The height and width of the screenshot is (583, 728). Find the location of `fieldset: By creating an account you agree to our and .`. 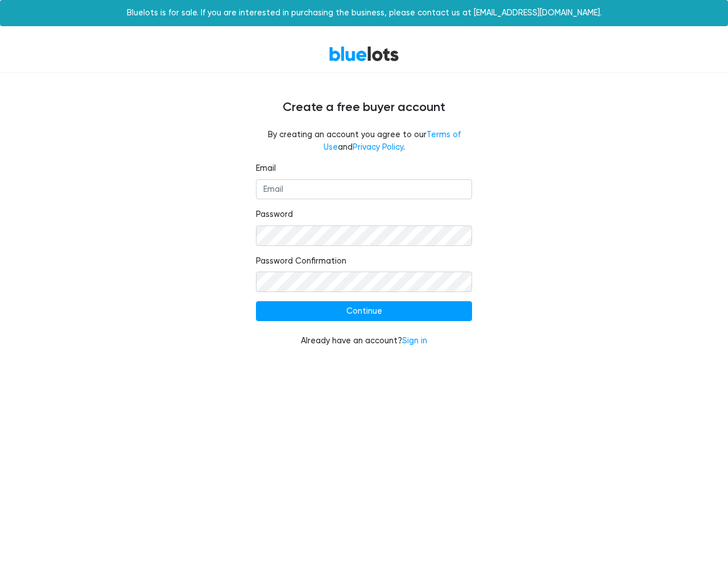

fieldset: By creating an account you agree to our and . is located at coordinates (364, 140).